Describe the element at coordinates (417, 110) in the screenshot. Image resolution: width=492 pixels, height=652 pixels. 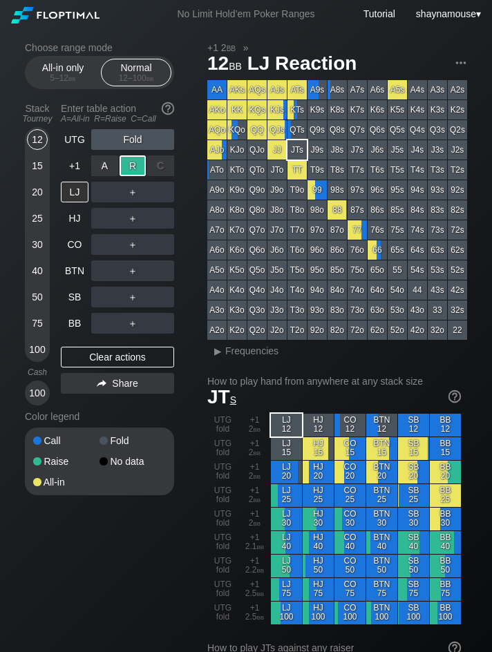
I see `div: K4s` at that location.